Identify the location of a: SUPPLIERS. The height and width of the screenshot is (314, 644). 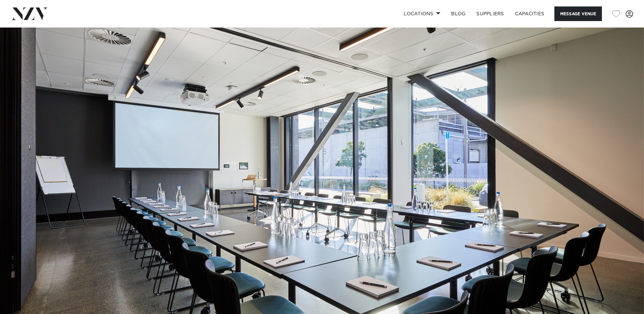
(490, 13).